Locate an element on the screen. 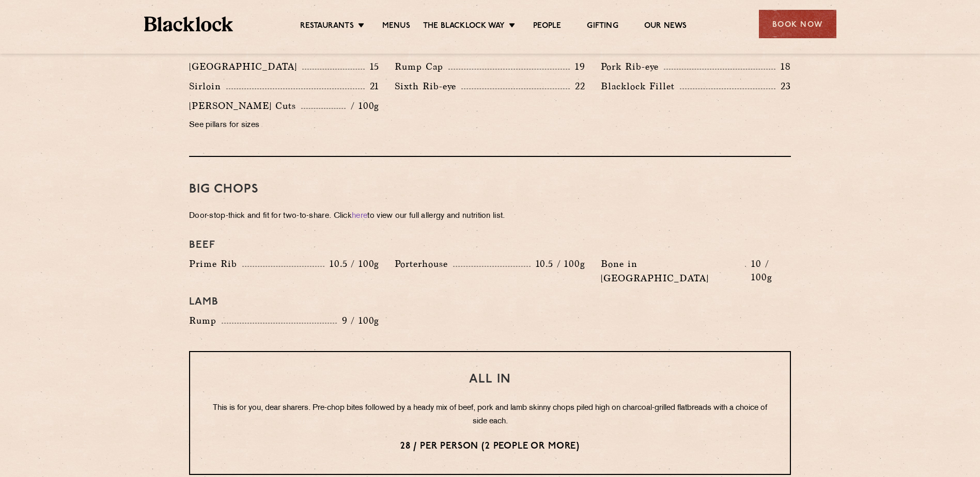  p: 22 is located at coordinates (577, 86).